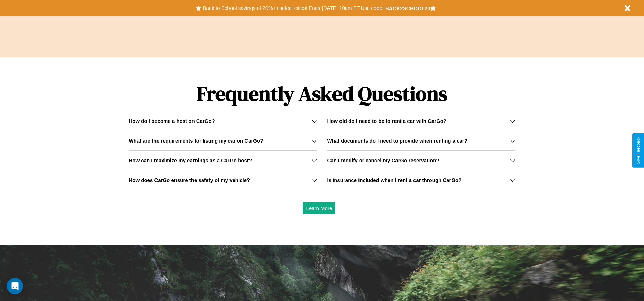 The image size is (644, 301). I want to click on h1: Frequently Asked Questions, so click(322, 94).